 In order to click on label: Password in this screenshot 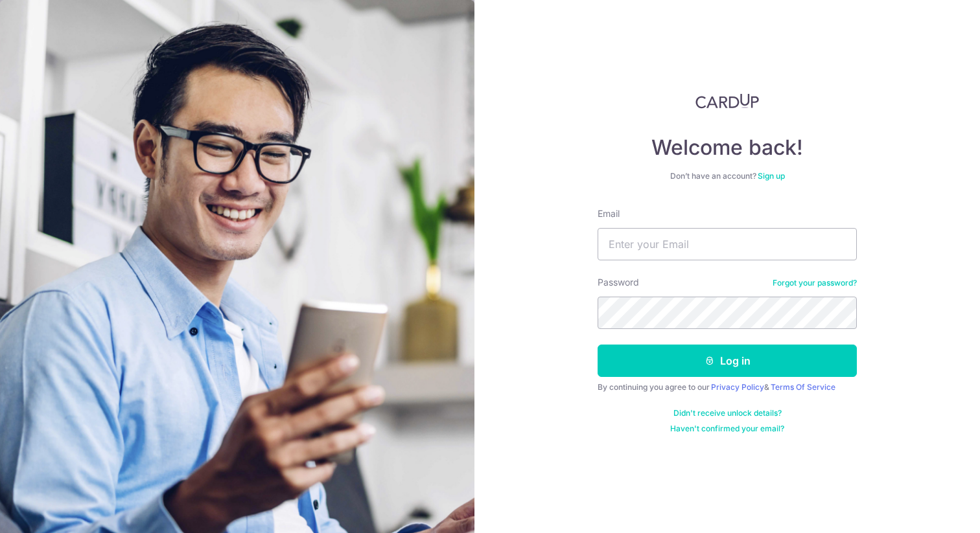, I will do `click(618, 282)`.